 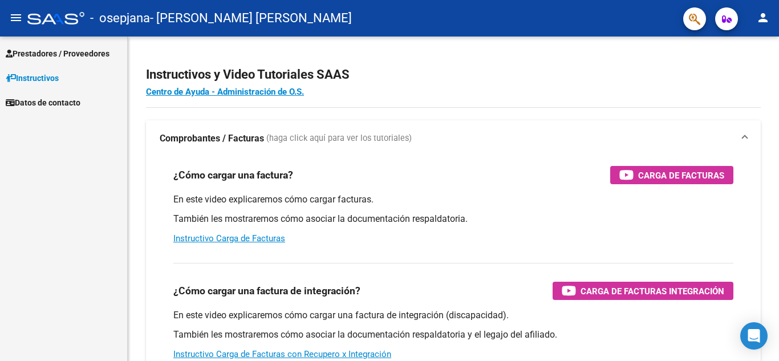 I want to click on mat-icon: person, so click(x=763, y=18).